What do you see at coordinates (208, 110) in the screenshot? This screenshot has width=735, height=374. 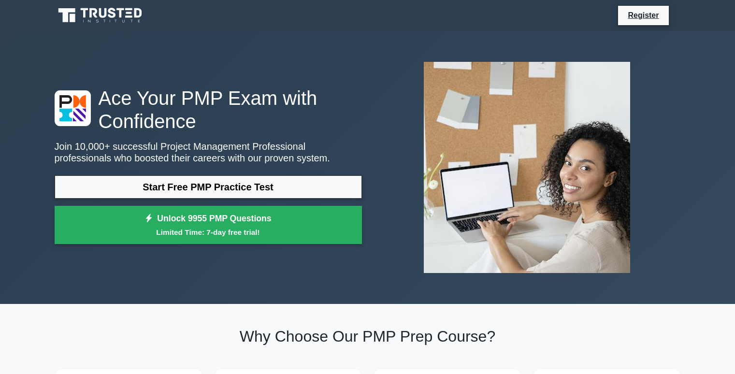 I see `h1: Ace Your PMP Exam with Confidence` at bounding box center [208, 110].